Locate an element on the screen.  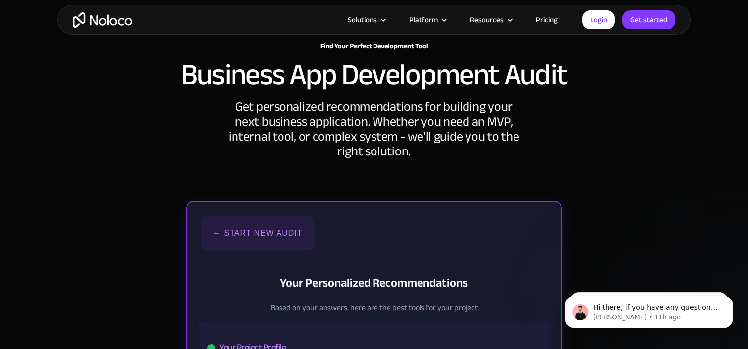
div: Get personalized recommendations for building your next business application. Whether you need an... is located at coordinates (374, 129).